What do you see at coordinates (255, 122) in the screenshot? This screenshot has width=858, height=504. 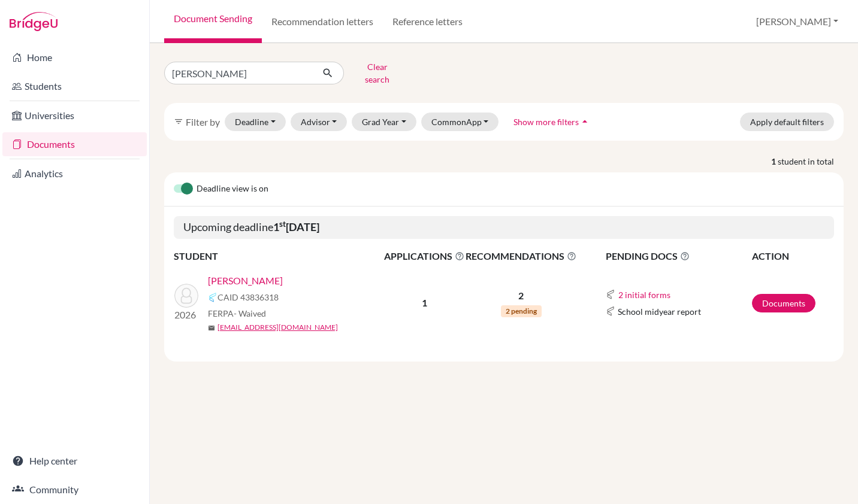 I see `button: Deadline` at bounding box center [255, 122].